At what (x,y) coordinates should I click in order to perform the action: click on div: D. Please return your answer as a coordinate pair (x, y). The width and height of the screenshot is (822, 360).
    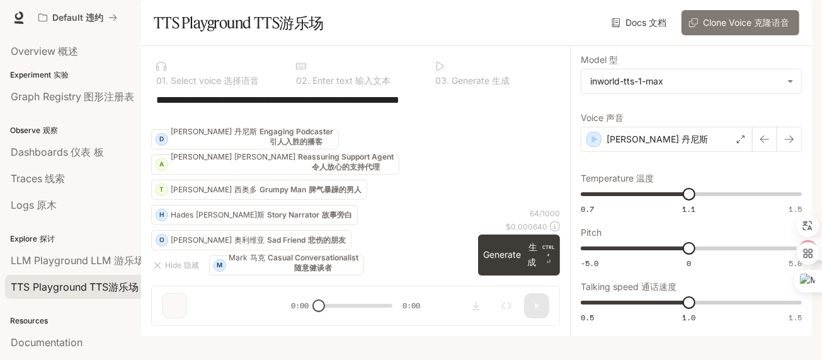
    Looking at the image, I should click on (162, 139).